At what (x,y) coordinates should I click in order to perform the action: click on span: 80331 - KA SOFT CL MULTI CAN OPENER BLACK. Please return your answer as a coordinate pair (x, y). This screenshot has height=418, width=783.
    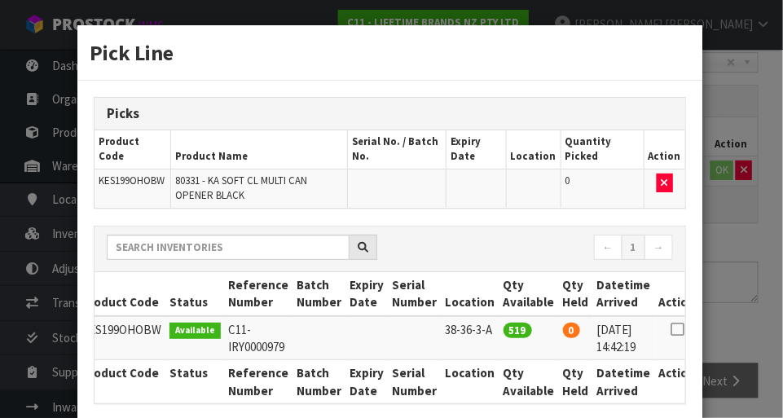
    Looking at the image, I should click on (241, 187).